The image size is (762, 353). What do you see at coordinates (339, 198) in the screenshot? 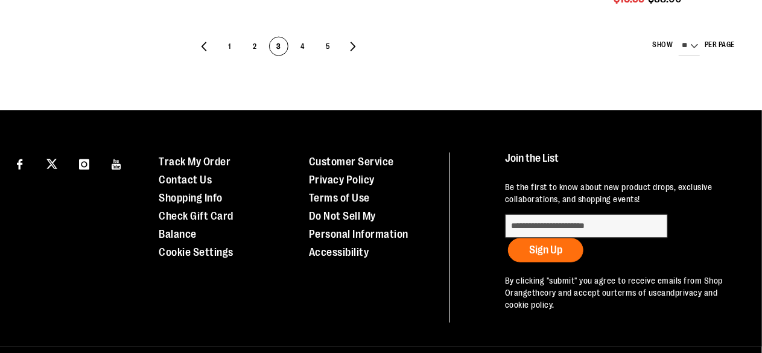
I see `a: Terms of Use` at bounding box center [339, 198].